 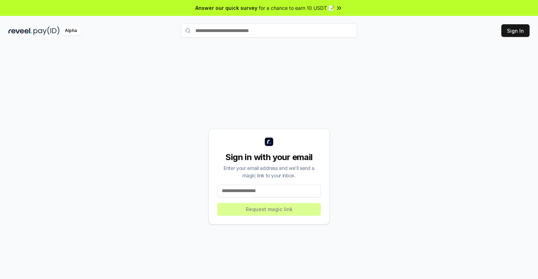 I want to click on span: Answer our quick survey, so click(x=226, y=8).